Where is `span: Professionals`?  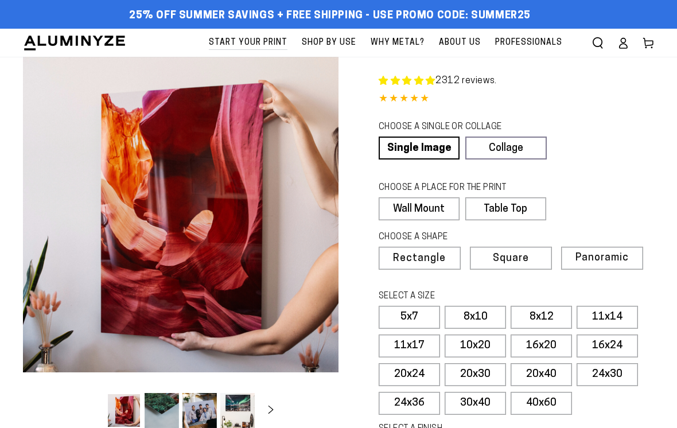
span: Professionals is located at coordinates (528, 42).